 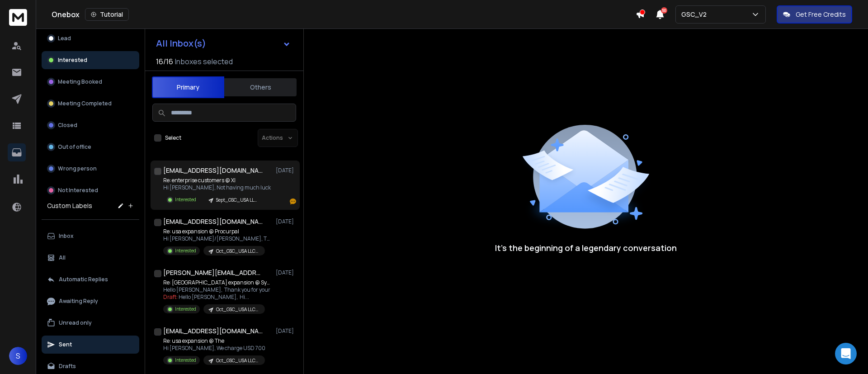 I want to click on p: Meeting Booked, so click(x=80, y=82).